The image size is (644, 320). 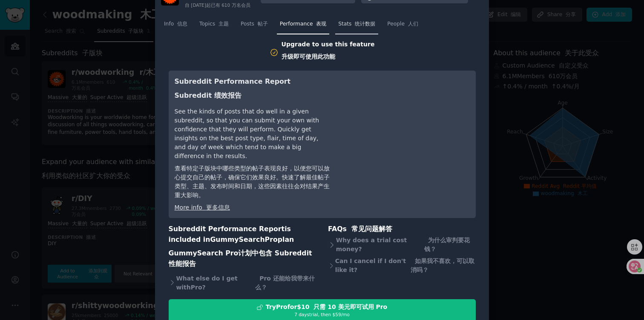 I want to click on div: Try Pro for $10, so click(x=327, y=307).